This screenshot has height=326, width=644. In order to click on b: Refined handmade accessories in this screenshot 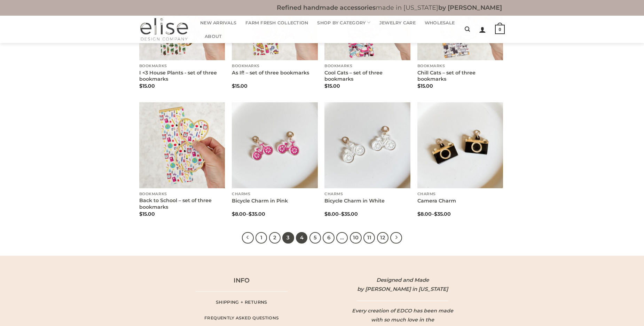, I will do `click(326, 7)`.